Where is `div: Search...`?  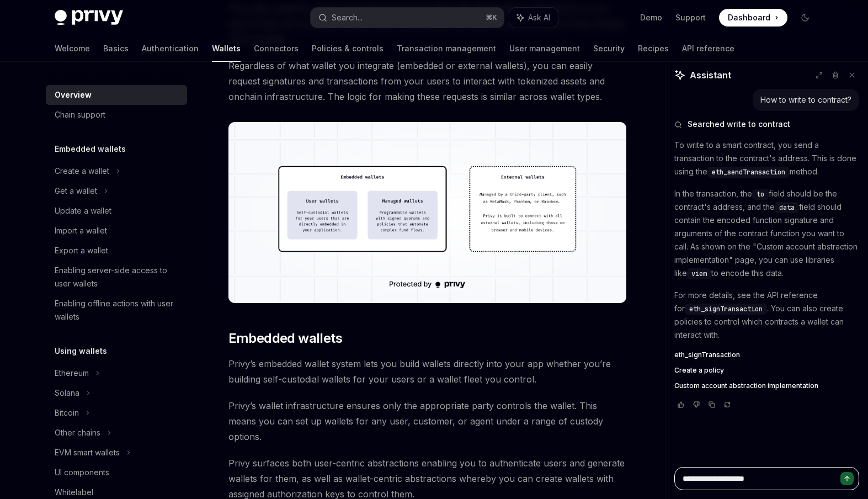 div: Search... is located at coordinates (347, 17).